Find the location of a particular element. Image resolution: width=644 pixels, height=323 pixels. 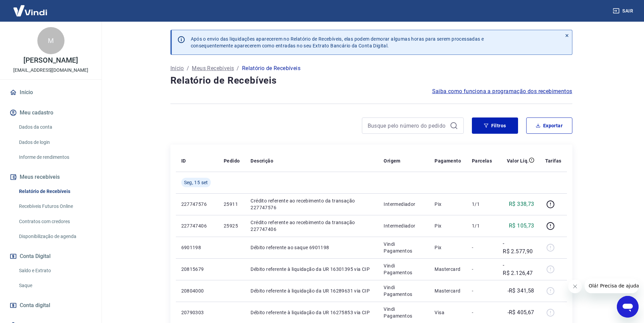

p: Crédito referente ao recebimento da transação 227747406 is located at coordinates (312, 226).